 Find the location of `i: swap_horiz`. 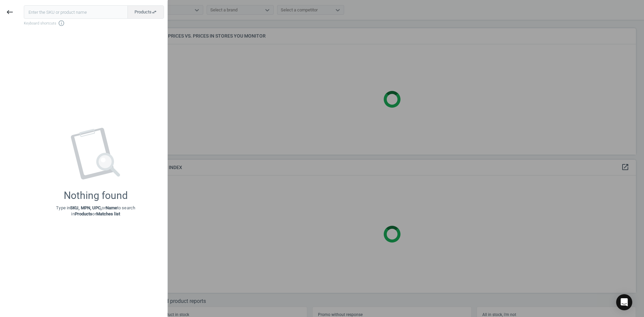

i: swap_horiz is located at coordinates (154, 12).